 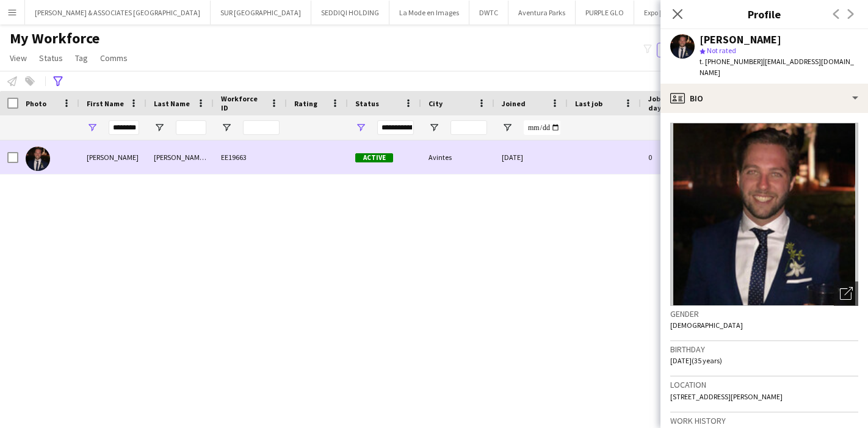 I want to click on span: View, so click(x=18, y=58).